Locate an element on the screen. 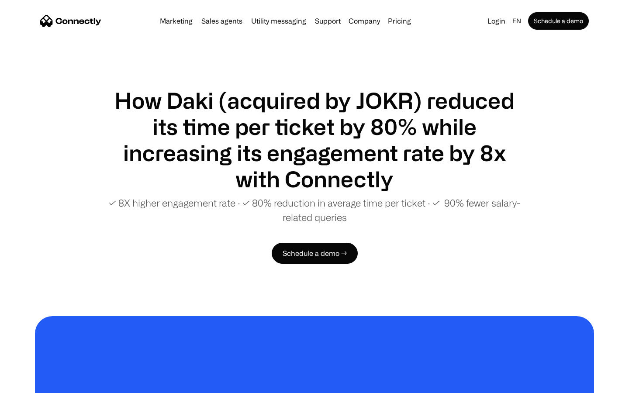 The height and width of the screenshot is (393, 629). div: en is located at coordinates (517, 21).